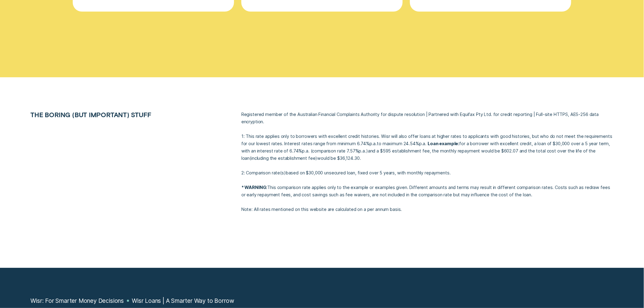  I want to click on strong: Loan example:, so click(444, 143).